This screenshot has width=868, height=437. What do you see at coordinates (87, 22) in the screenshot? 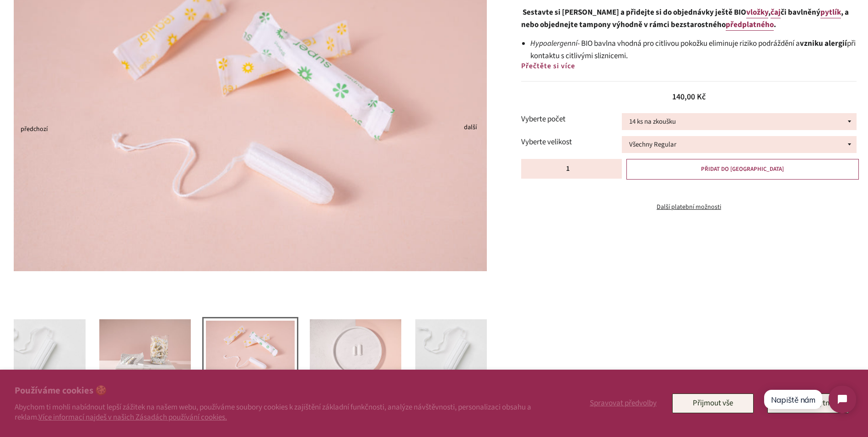
I see `button: Open chat widget` at bounding box center [87, 22].